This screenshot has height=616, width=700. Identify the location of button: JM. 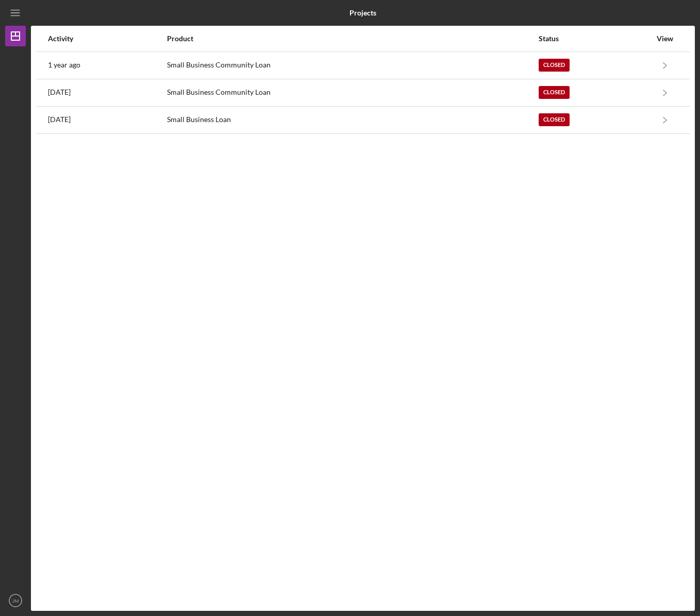
(15, 601).